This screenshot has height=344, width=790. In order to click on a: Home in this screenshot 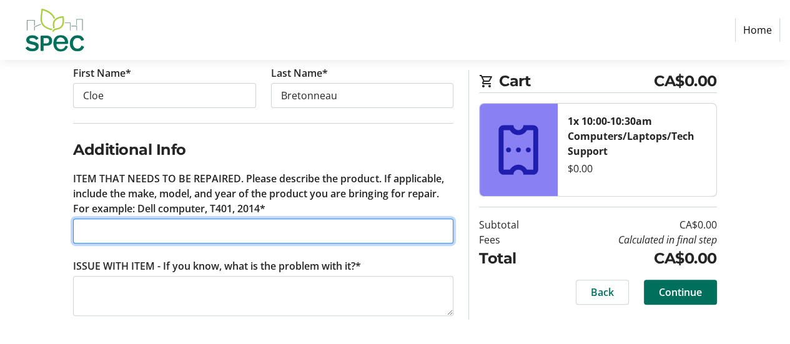, I will do `click(757, 30)`.